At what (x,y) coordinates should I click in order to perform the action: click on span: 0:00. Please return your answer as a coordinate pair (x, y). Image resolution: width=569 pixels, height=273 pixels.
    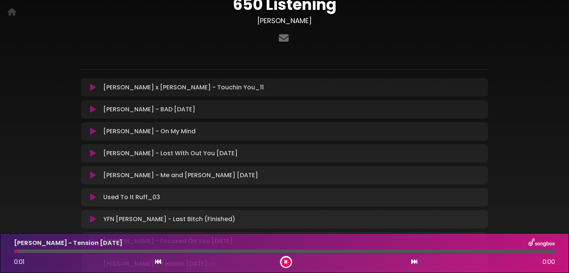
    Looking at the image, I should click on (549, 262).